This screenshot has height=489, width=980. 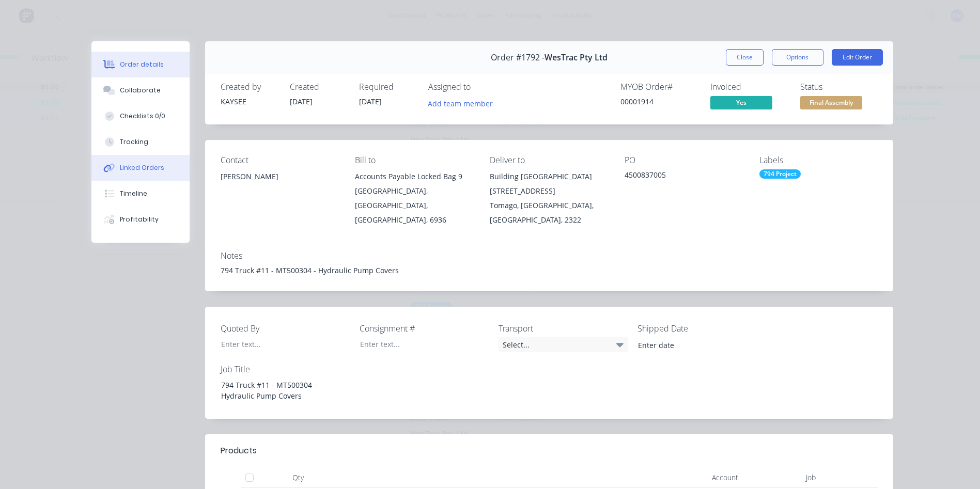 What do you see at coordinates (744, 57) in the screenshot?
I see `button: Close` at bounding box center [744, 57].